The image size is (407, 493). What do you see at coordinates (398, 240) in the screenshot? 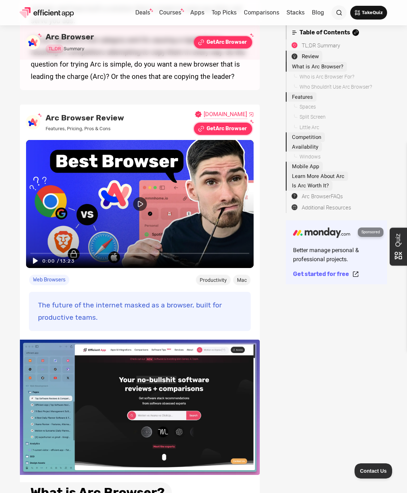
I see `span: Quiz` at bounding box center [398, 240].